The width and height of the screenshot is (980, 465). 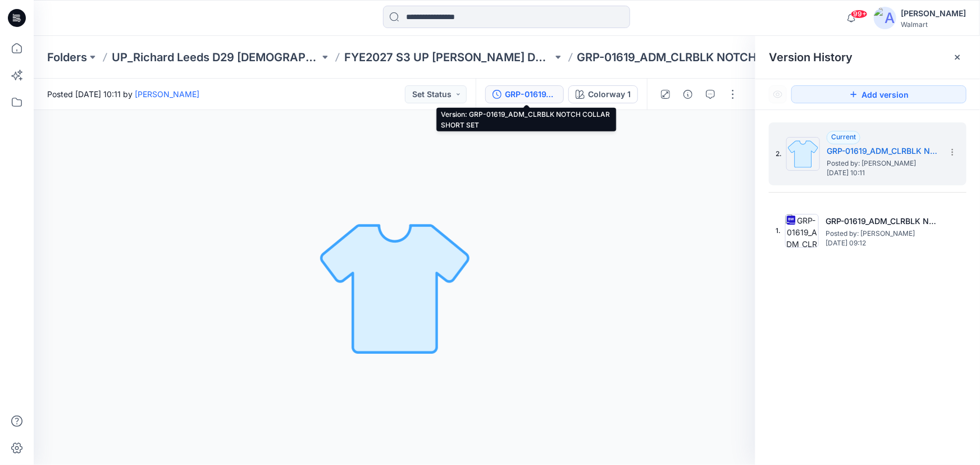 I want to click on p: Folders, so click(x=67, y=58).